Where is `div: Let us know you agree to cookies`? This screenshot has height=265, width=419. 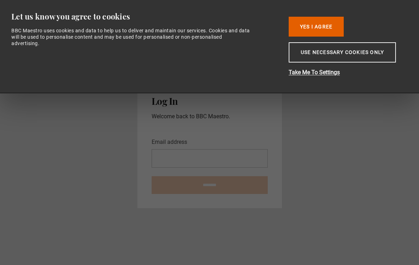 div: Let us know you agree to cookies is located at coordinates (144, 16).